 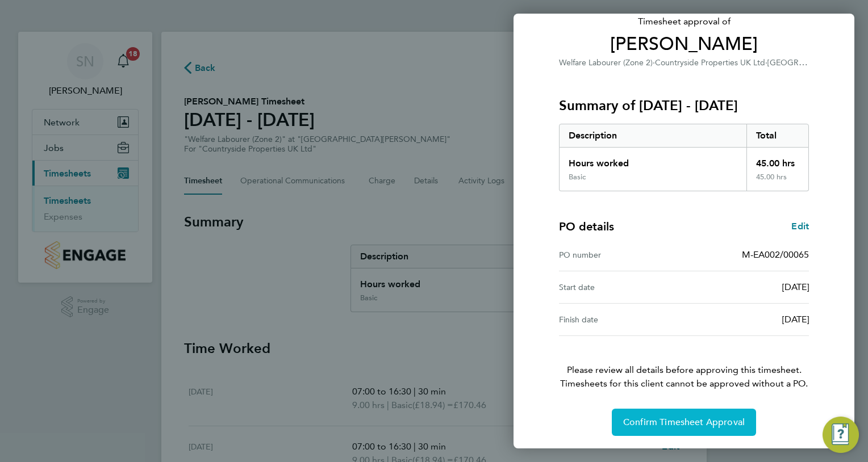 What do you see at coordinates (684, 22) in the screenshot?
I see `span: Timesheet approval of` at bounding box center [684, 22].